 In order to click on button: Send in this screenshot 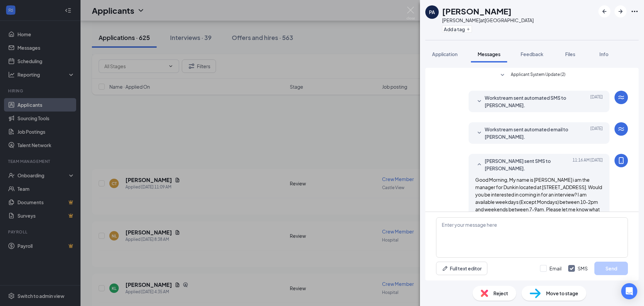, I will do `click(611, 268)`.